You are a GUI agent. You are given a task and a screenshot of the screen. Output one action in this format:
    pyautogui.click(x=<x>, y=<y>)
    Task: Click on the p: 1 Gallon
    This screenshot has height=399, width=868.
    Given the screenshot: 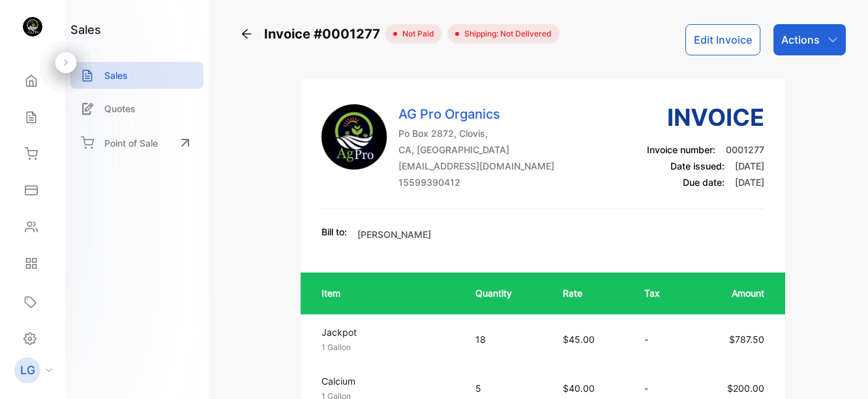 What is the action you would take?
    pyautogui.click(x=387, y=348)
    